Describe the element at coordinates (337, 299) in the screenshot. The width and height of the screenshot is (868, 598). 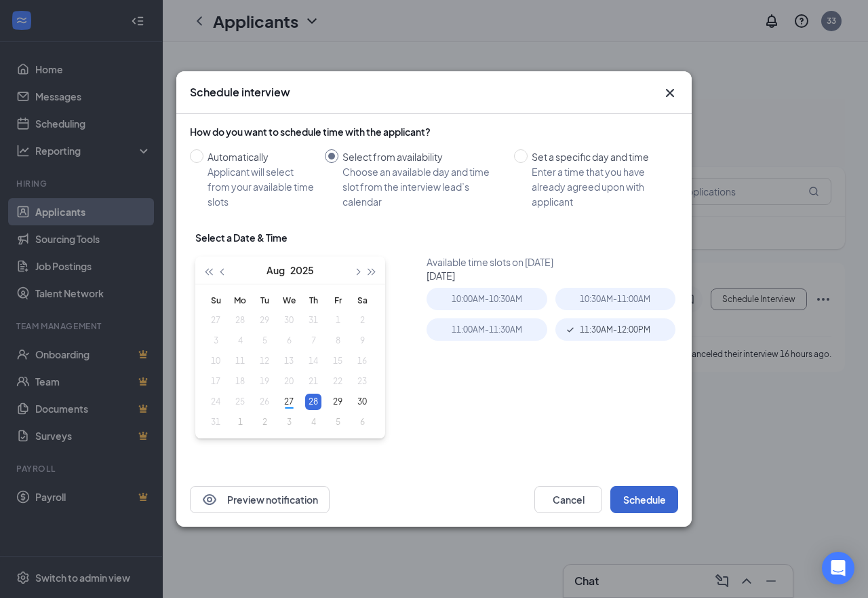
I see `th: Fr` at that location.